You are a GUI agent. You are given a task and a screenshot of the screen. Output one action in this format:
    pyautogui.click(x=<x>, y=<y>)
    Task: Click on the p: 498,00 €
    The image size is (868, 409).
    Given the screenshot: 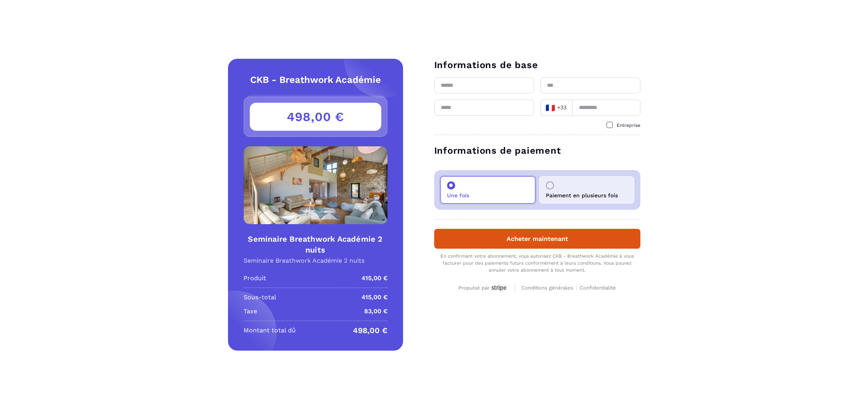 What is the action you would take?
    pyautogui.click(x=370, y=331)
    